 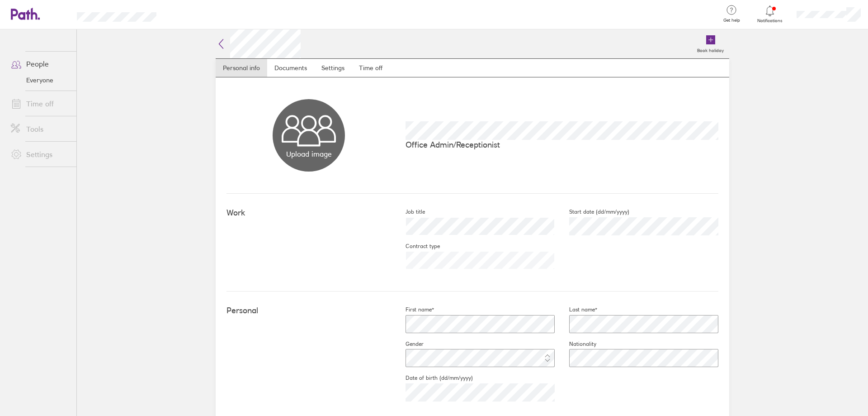 What do you see at coordinates (592, 212) in the screenshot?
I see `label: Start date (dd/mm/yyyy)` at bounding box center [592, 212].